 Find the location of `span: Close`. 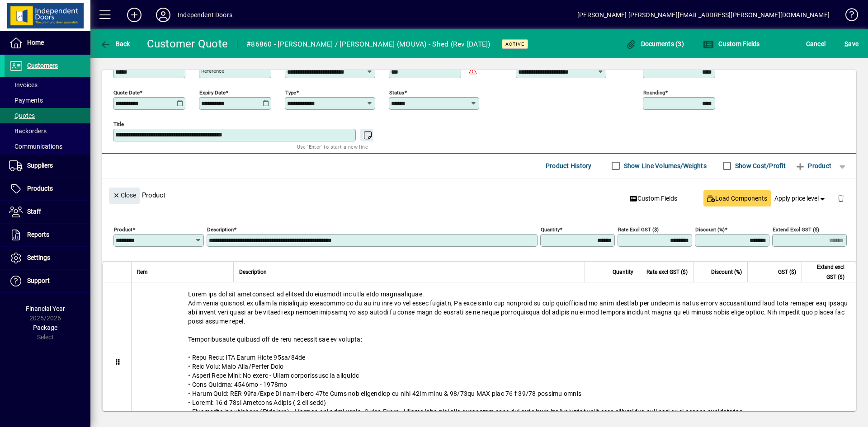

span: Close is located at coordinates (124, 196).